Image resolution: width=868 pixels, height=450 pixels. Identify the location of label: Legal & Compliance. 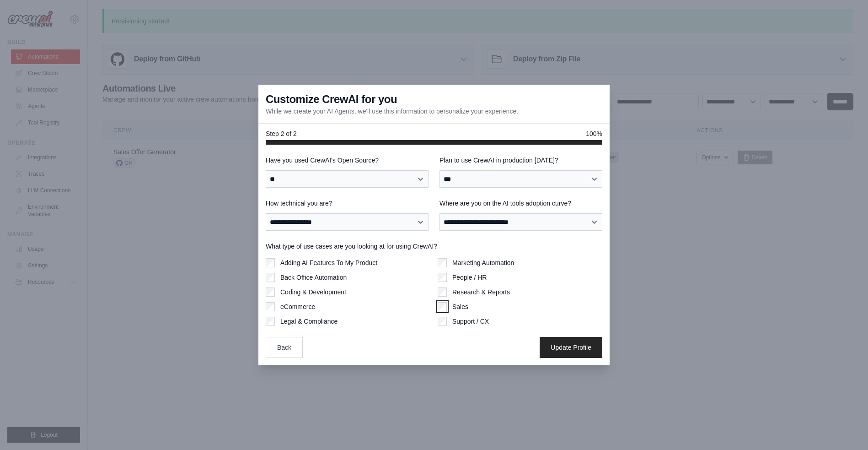
(308, 321).